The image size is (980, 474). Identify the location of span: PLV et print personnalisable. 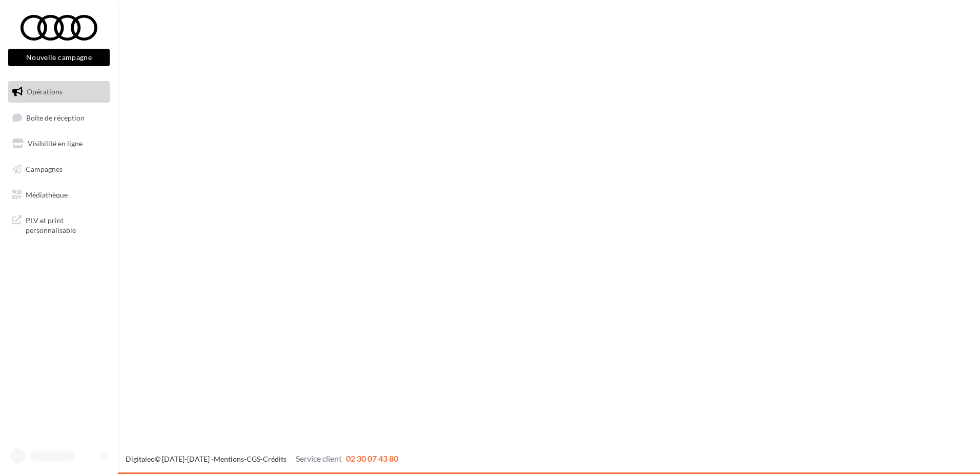
(66, 224).